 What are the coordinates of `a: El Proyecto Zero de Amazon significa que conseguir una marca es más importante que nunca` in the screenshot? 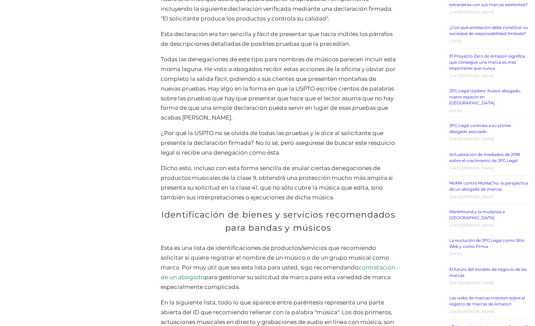 It's located at (487, 62).